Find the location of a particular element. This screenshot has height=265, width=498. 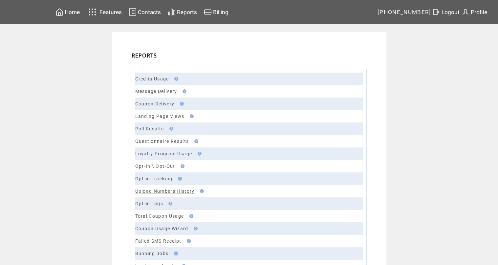

a: Upload Numbers History is located at coordinates (165, 191).